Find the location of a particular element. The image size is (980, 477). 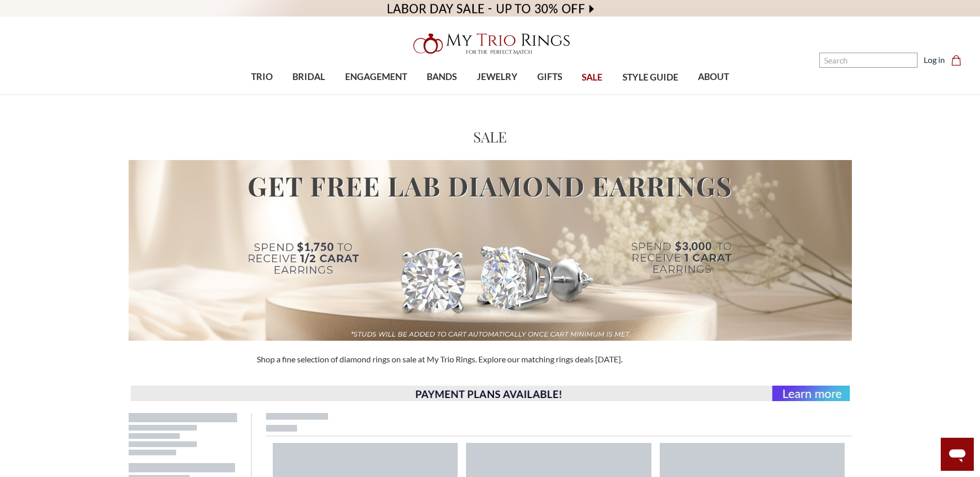

img: My Trio Rings is located at coordinates (491, 44).